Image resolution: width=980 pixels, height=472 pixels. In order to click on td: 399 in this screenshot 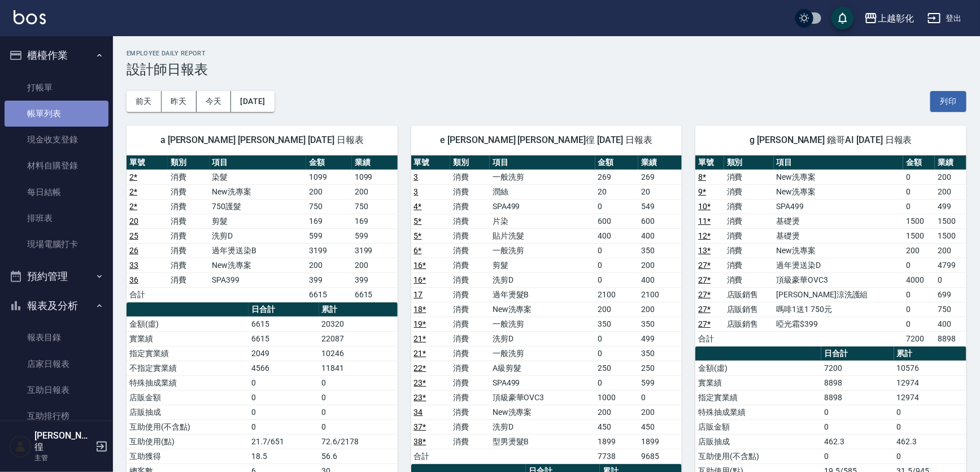, I will do `click(375, 280)`.